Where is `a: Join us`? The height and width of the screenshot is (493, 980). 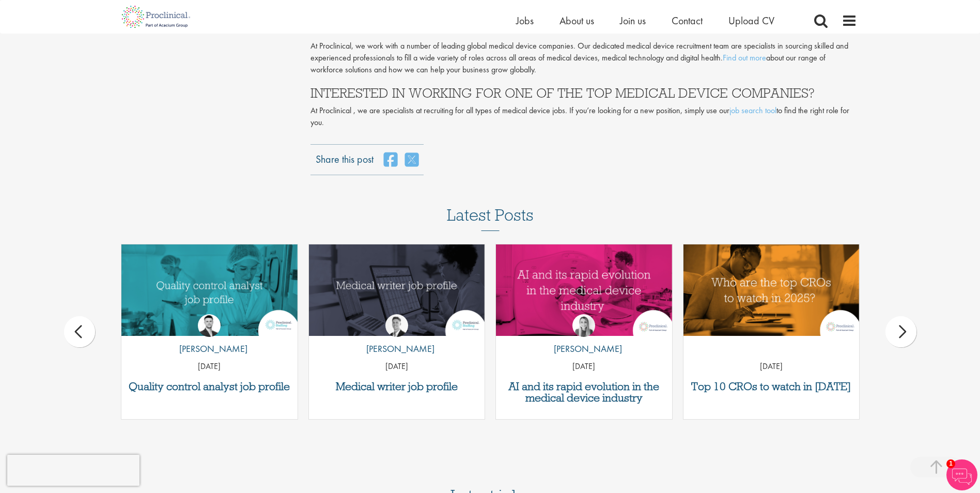
a: Join us is located at coordinates (633, 21).